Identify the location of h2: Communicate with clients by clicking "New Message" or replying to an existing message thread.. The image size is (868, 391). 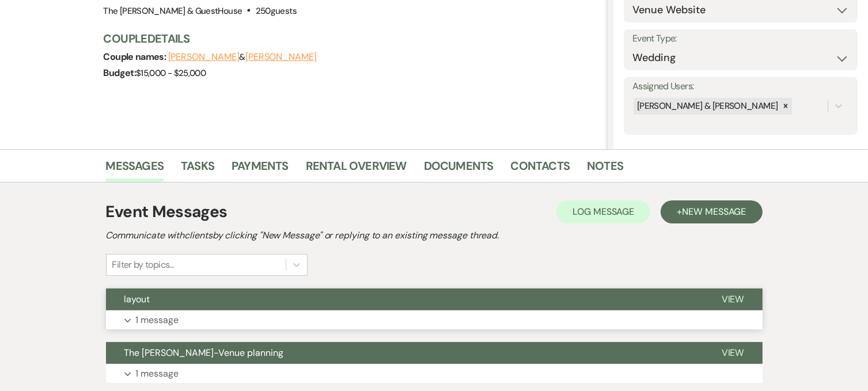
(434, 235).